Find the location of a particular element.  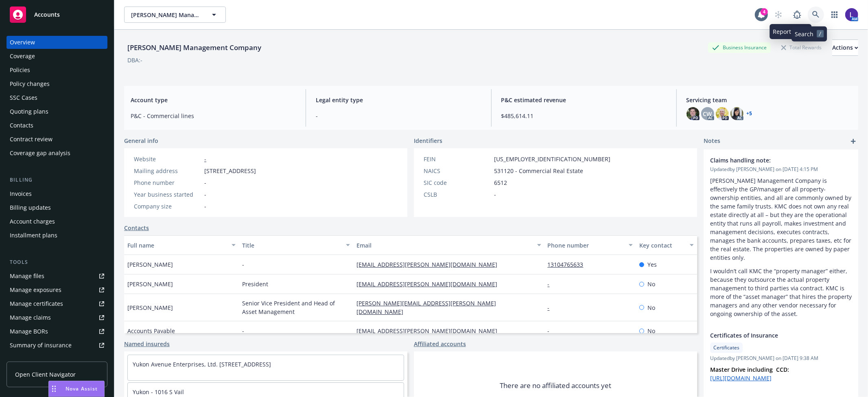

a: Policy changes is located at coordinates (57, 84).